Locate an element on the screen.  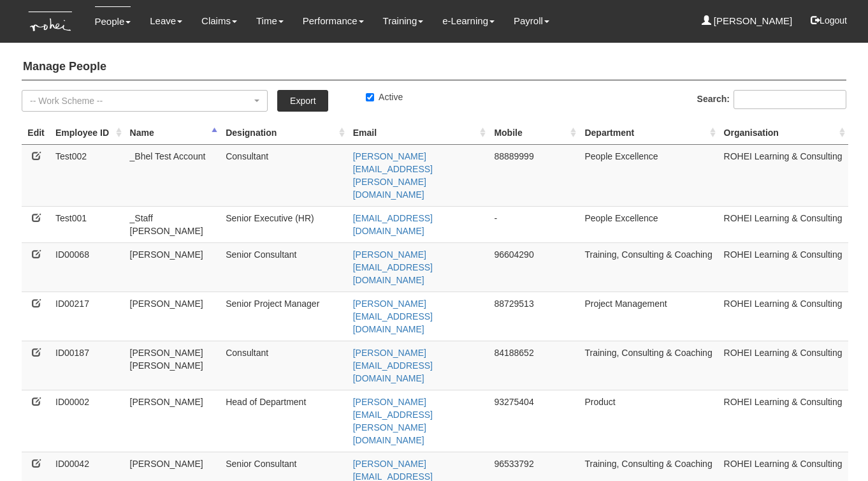
td: Test001 is located at coordinates (87, 224).